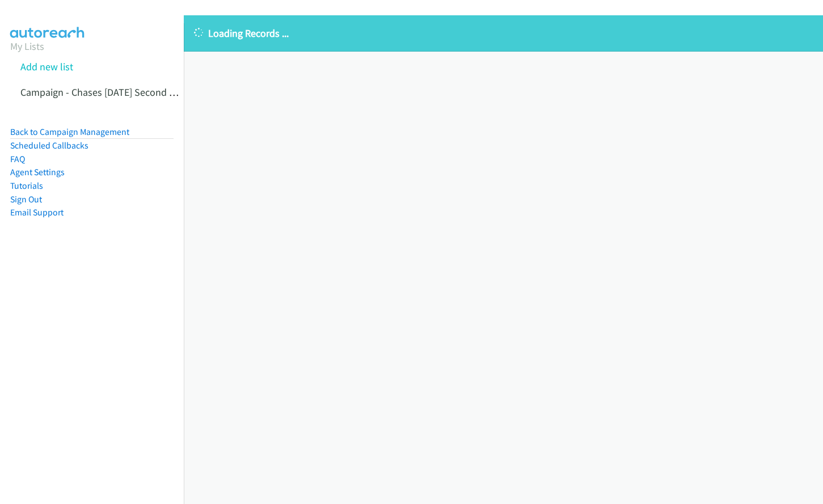 The image size is (823, 504). I want to click on a: Add new list, so click(47, 66).